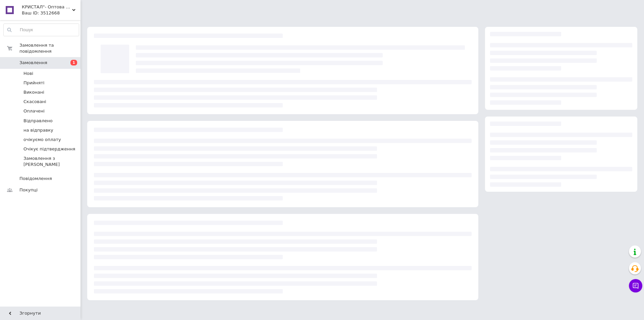 The image size is (644, 320). I want to click on span: Покупці, so click(28, 190).